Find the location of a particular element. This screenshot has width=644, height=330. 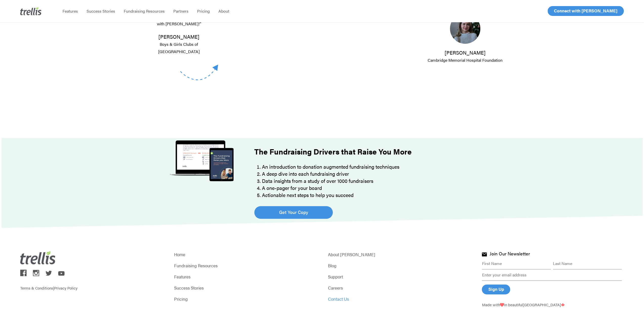

li: A deep dive into each fundraising driver is located at coordinates (366, 174).